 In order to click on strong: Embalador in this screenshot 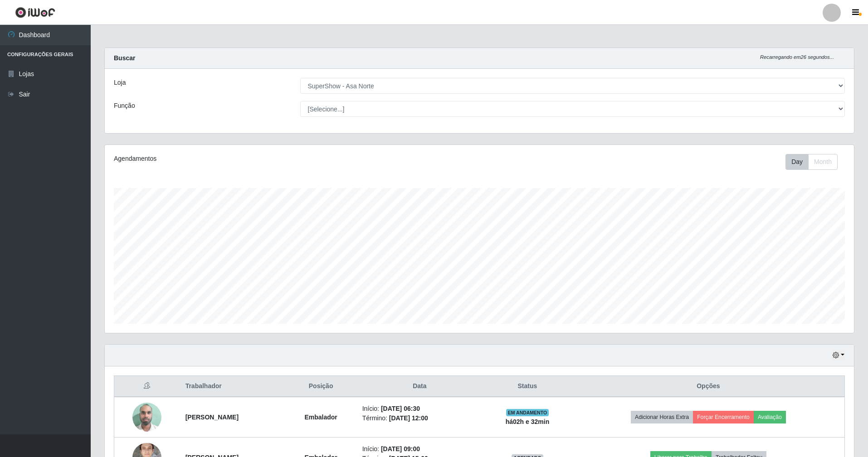, I will do `click(320, 418)`.